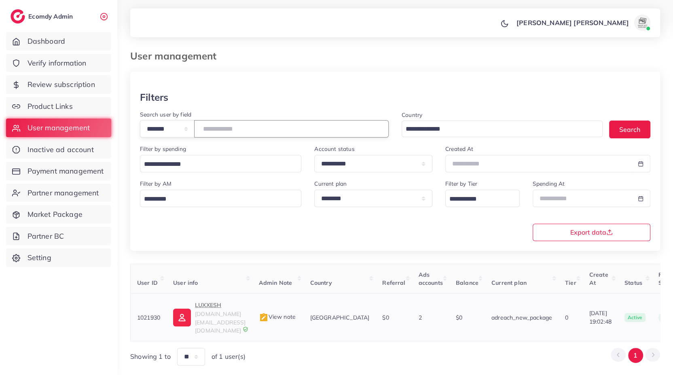 The image size is (673, 375). Describe the element at coordinates (59, 258) in the screenshot. I see `a: Setting` at that location.